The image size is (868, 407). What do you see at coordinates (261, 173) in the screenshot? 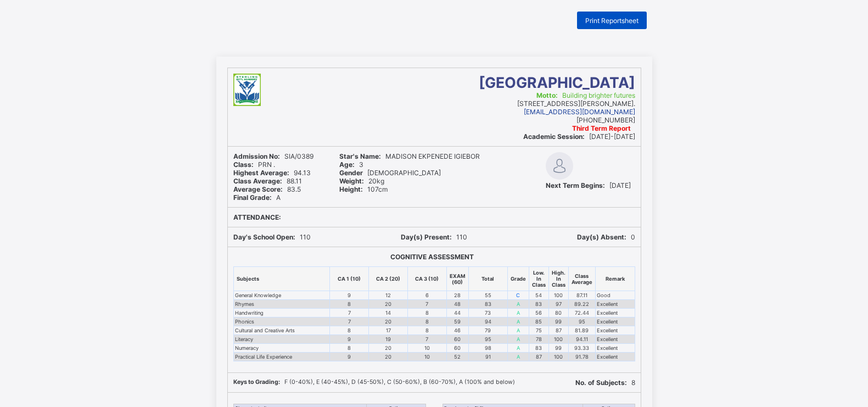
I see `b: Highest Average:` at bounding box center [261, 173].